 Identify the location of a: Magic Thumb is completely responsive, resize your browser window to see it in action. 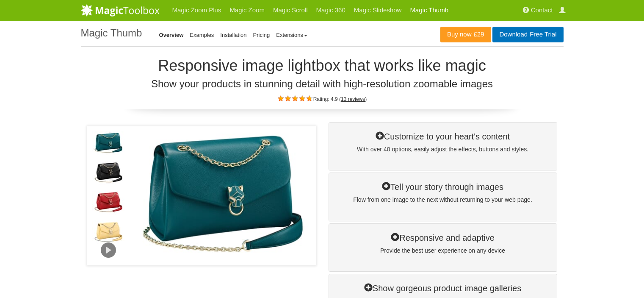
(108, 203).